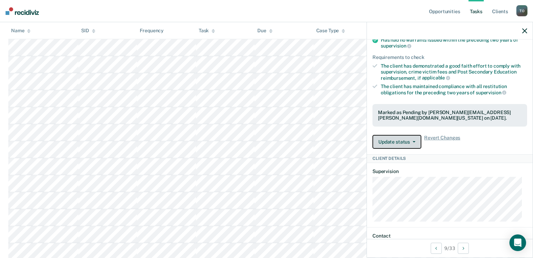  Describe the element at coordinates (206, 30) in the screenshot. I see `div: Task` at that location.